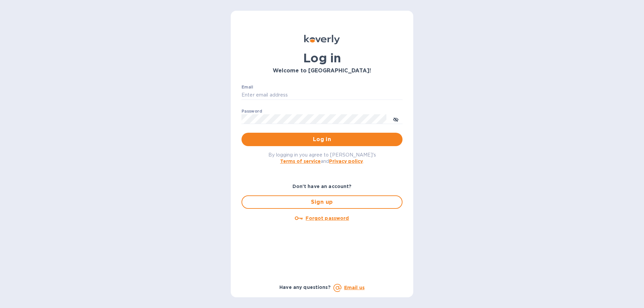 The width and height of the screenshot is (644, 308). Describe the element at coordinates (322, 58) in the screenshot. I see `h1: Log in` at that location.